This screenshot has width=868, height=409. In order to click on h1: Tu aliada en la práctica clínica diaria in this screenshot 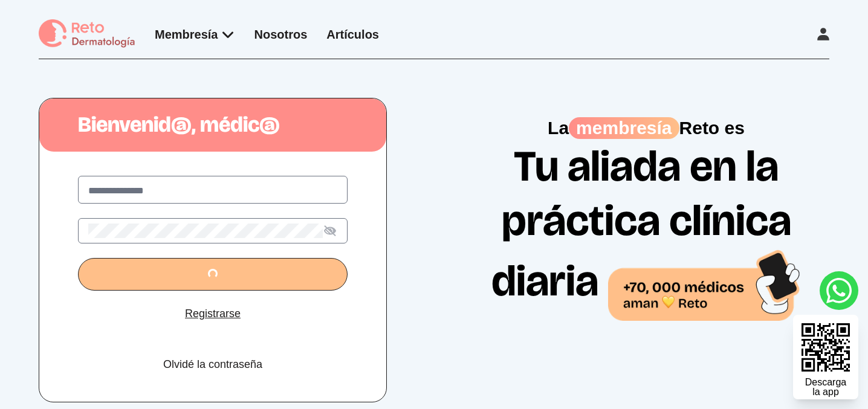, I will do `click(646, 230)`.